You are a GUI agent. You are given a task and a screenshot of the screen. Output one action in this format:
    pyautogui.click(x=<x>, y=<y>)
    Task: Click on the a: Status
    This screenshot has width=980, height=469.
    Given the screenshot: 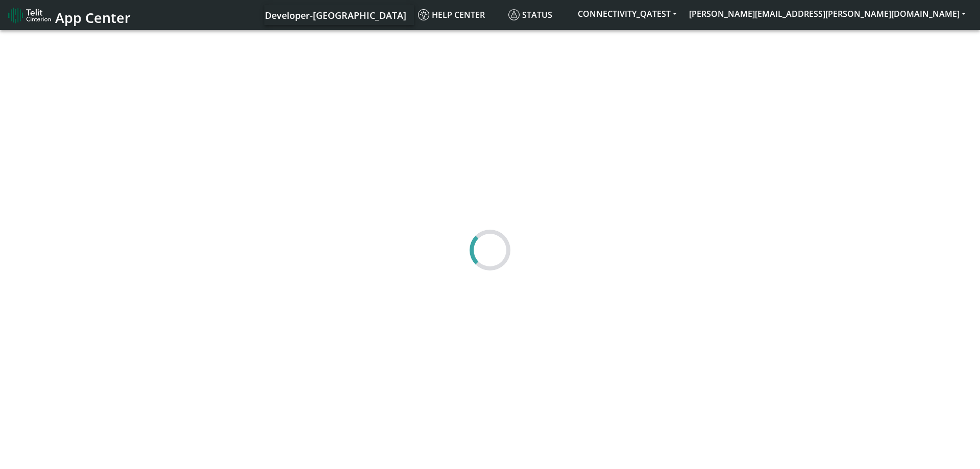 What is the action you would take?
    pyautogui.click(x=538, y=15)
    